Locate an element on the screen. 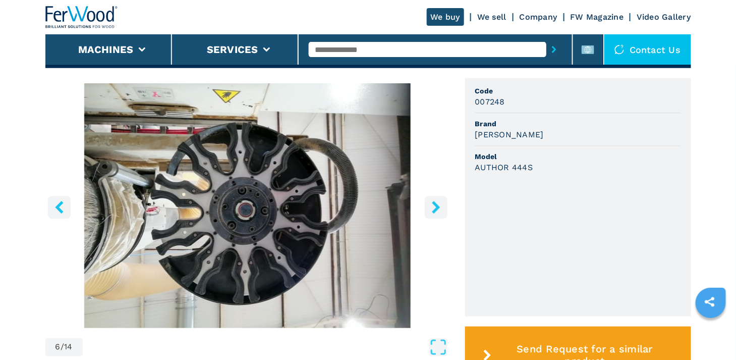 This screenshot has height=360, width=736. h3: 007248 is located at coordinates (490, 101).